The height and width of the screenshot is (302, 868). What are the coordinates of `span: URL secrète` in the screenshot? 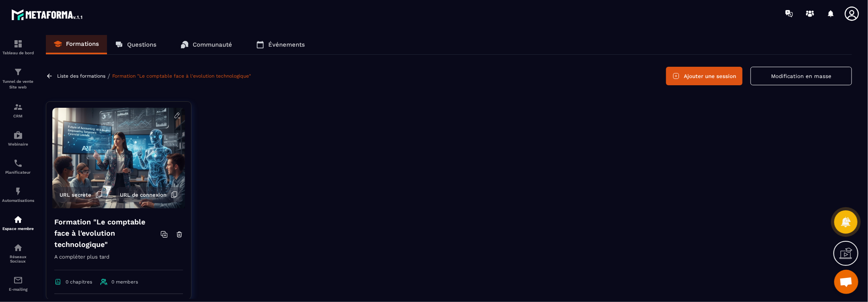 It's located at (75, 195).